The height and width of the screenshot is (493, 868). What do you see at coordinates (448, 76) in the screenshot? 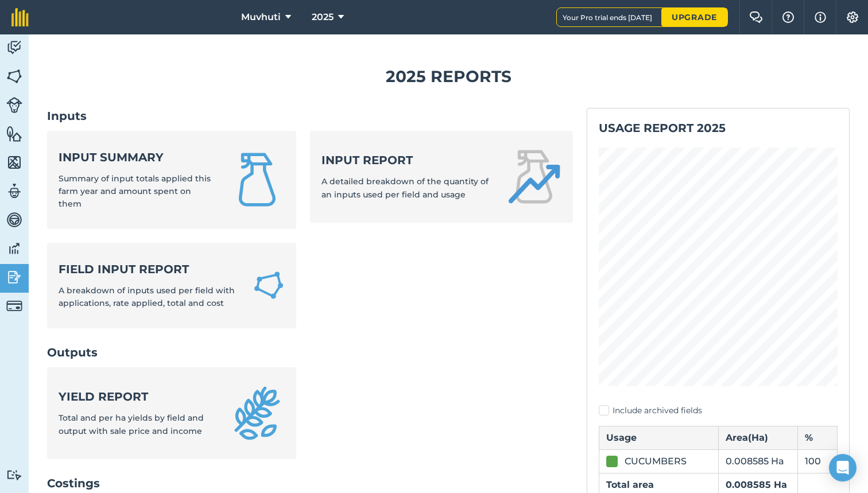
I see `h1: 2025 Reports` at bounding box center [448, 76].